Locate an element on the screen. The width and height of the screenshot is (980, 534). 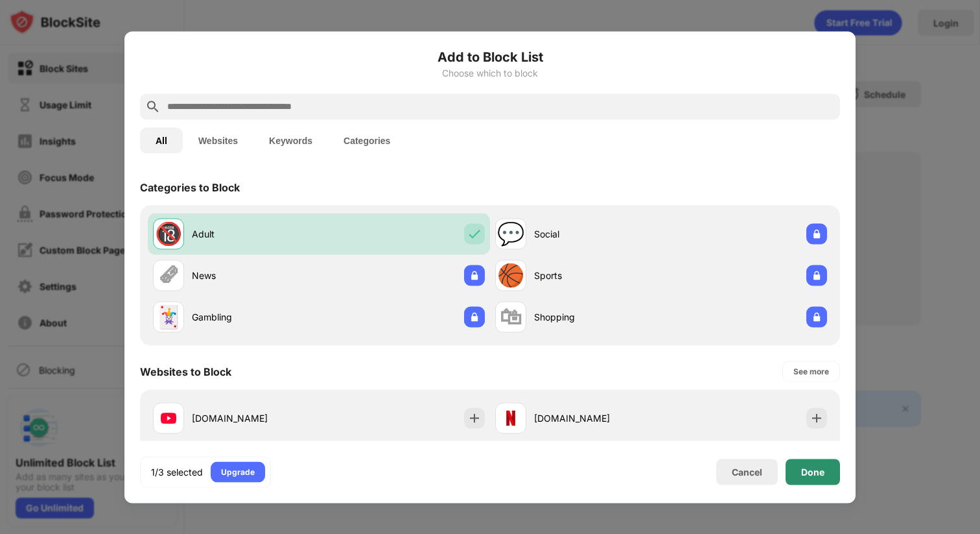
div: Cancel is located at coordinates (746, 471).